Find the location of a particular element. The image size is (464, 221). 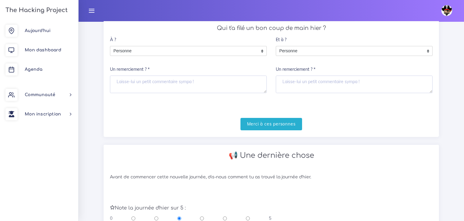

span: Agenda is located at coordinates (34, 69).